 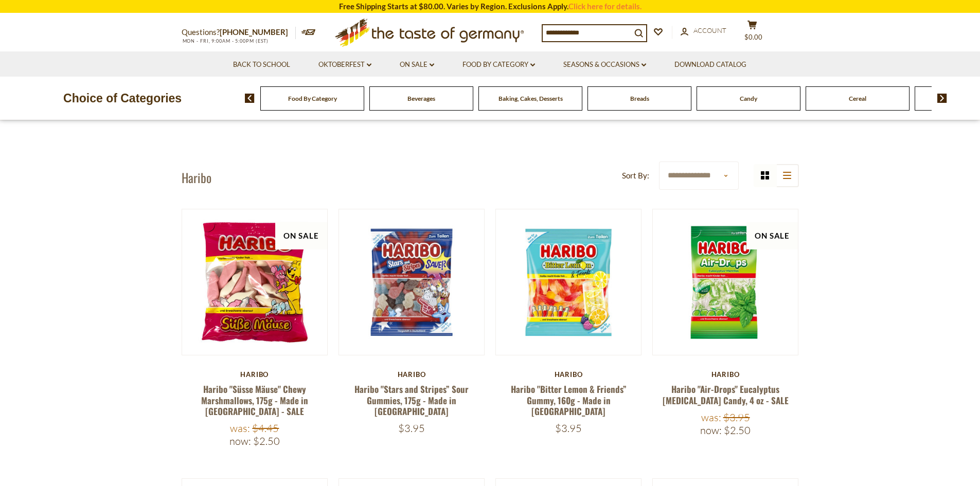 I want to click on span: Breads, so click(x=640, y=98).